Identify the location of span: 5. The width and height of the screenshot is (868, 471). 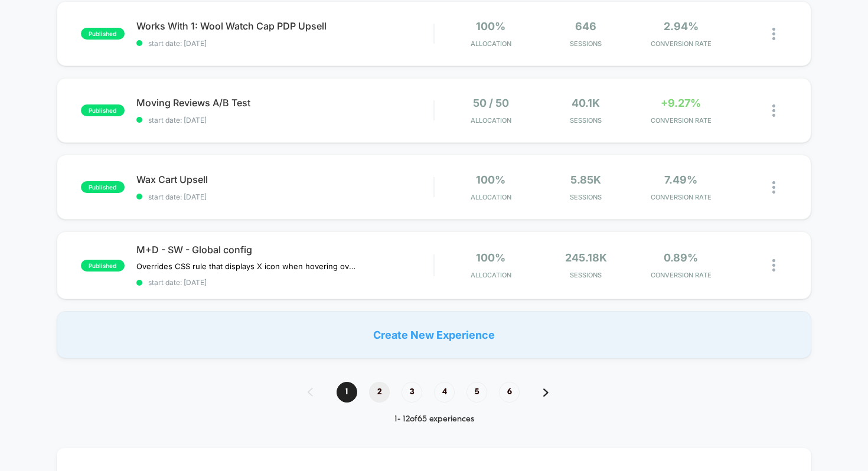
(477, 392).